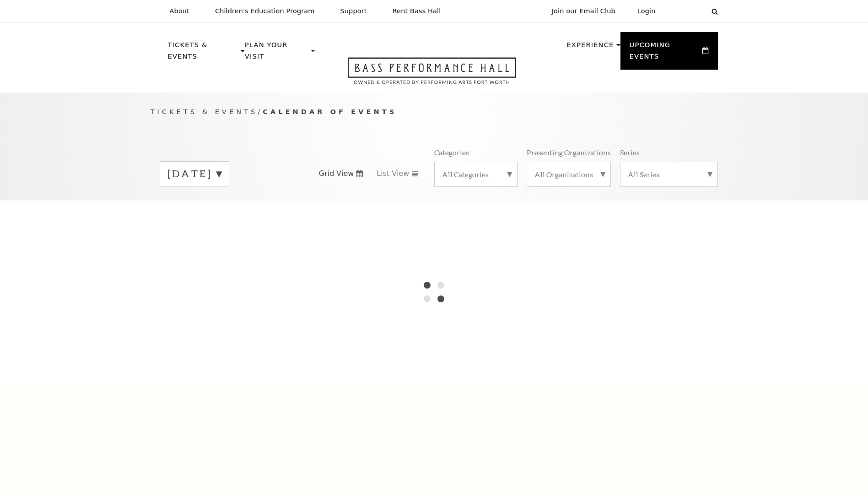  Describe the element at coordinates (665, 53) in the screenshot. I see `p: Upcoming Events` at that location.